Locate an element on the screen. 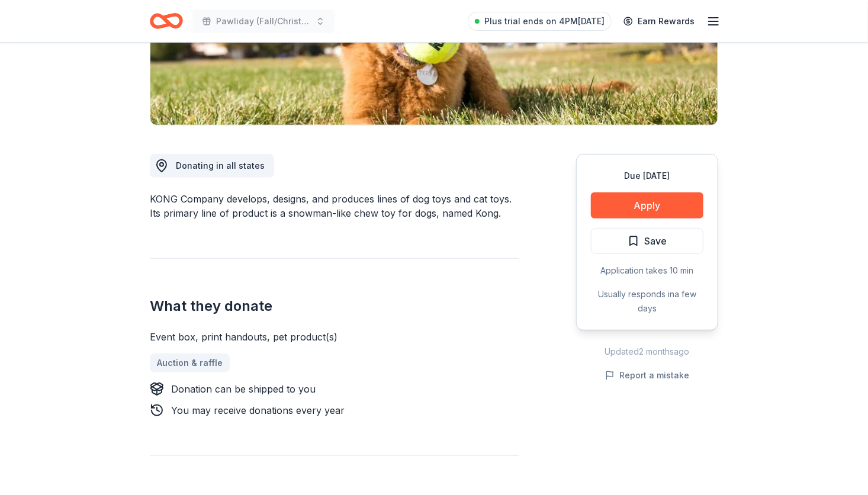 The image size is (868, 495). span: Donating in all states is located at coordinates (220, 165).